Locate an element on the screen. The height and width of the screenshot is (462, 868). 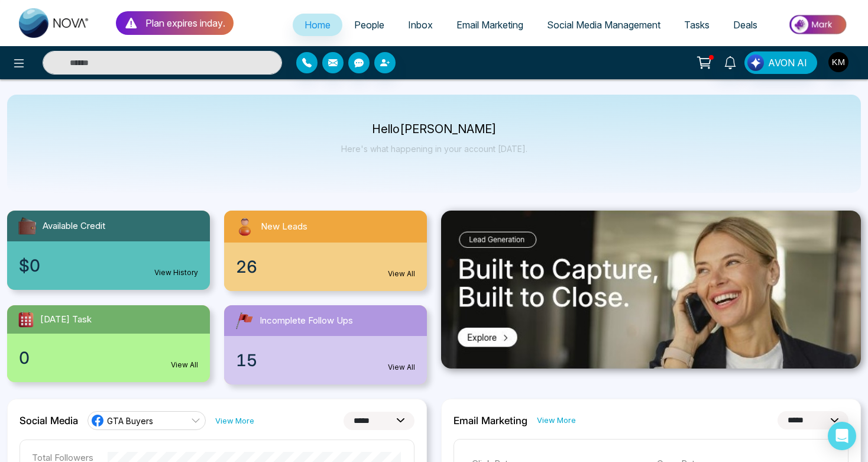
h2: Email Marketing is located at coordinates (490, 421).